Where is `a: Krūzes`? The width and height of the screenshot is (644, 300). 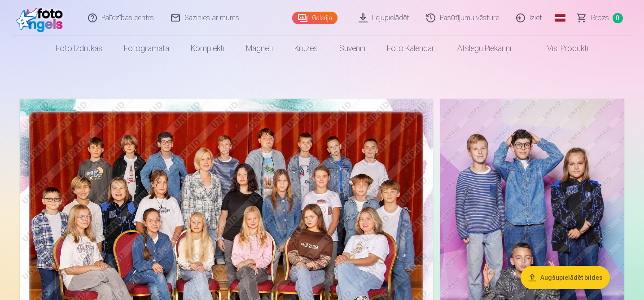 a: Krūzes is located at coordinates (306, 49).